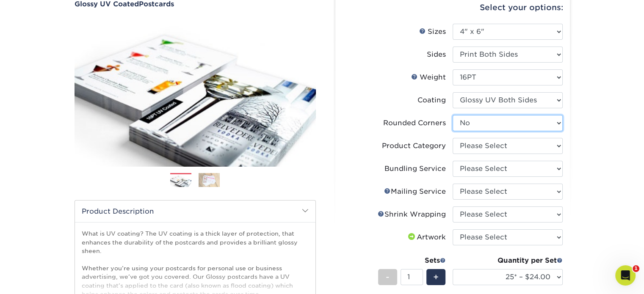 The image size is (644, 294). Describe the element at coordinates (508, 261) in the screenshot. I see `div: Quantity per Set` at that location.